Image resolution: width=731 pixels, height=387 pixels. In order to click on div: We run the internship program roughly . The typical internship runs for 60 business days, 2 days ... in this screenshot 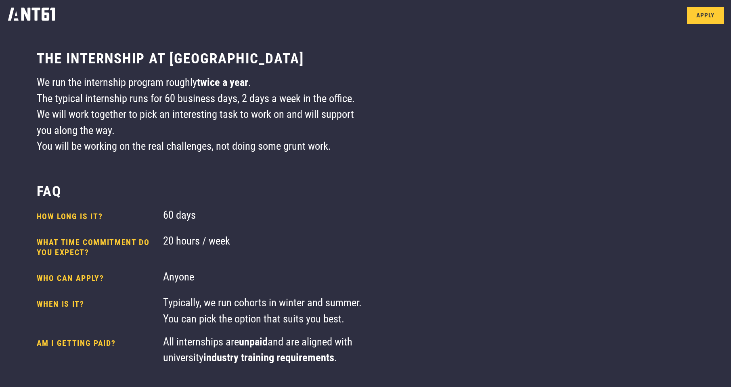, I will do `click(199, 114)`.